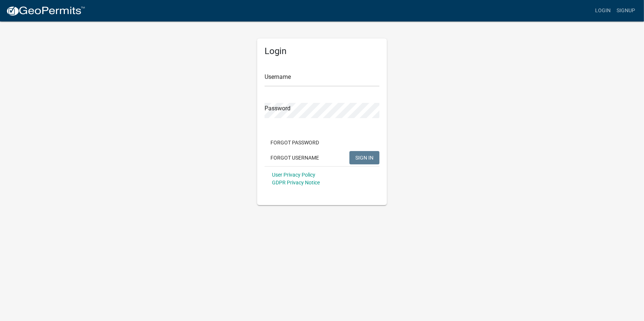 This screenshot has height=321, width=644. Describe the element at coordinates (603, 11) in the screenshot. I see `a: Login` at that location.